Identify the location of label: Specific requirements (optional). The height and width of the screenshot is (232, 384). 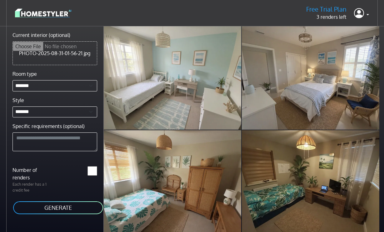
(48, 126).